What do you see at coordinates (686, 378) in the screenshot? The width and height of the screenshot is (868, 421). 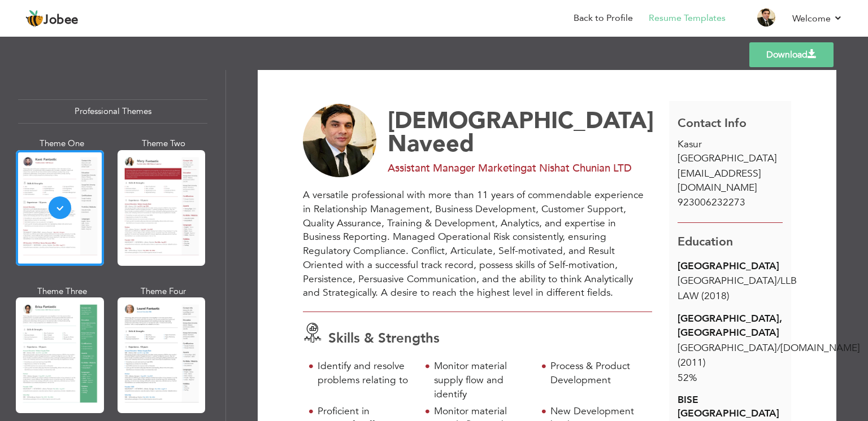 I see `span: 52%` at bounding box center [686, 378].